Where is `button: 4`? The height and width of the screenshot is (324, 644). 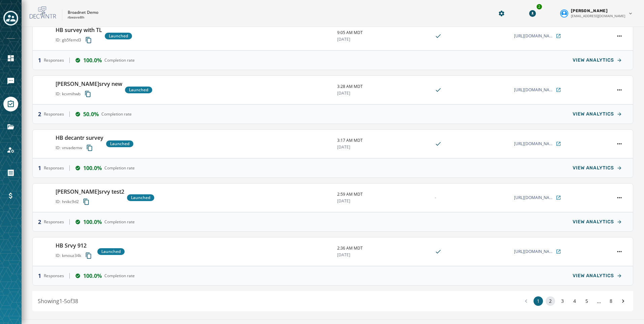
button: 4 is located at coordinates (575, 301).